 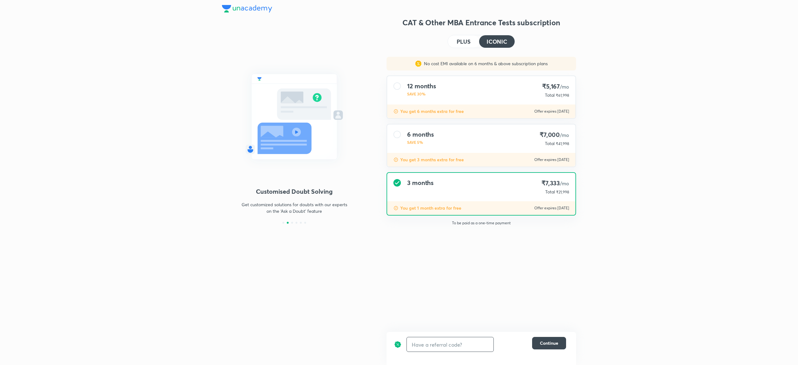 I want to click on h4: ₹7,333, so click(x=555, y=183).